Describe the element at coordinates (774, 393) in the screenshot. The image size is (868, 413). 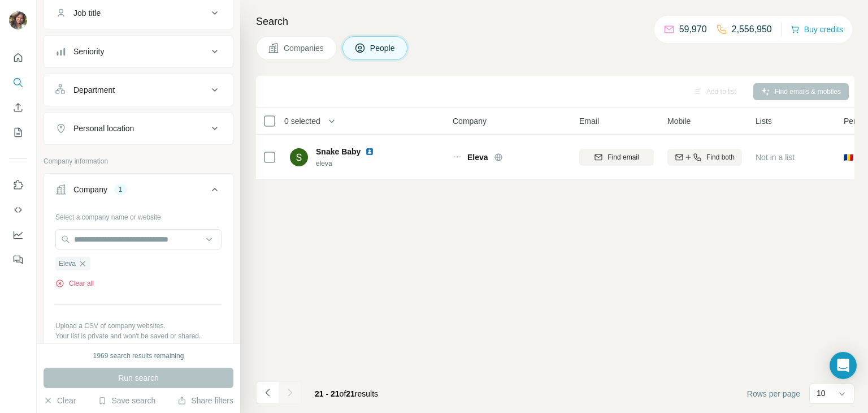
I see `span: Rows per page` at that location.